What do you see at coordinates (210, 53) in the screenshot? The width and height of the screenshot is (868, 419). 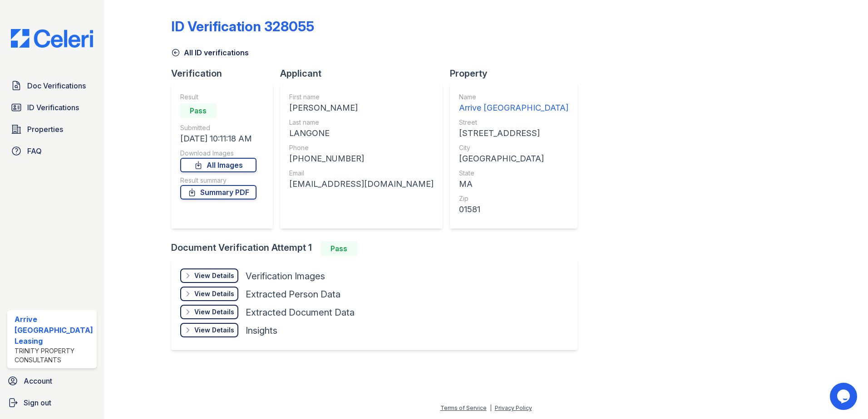 I see `a: All ID verifications` at bounding box center [210, 53].